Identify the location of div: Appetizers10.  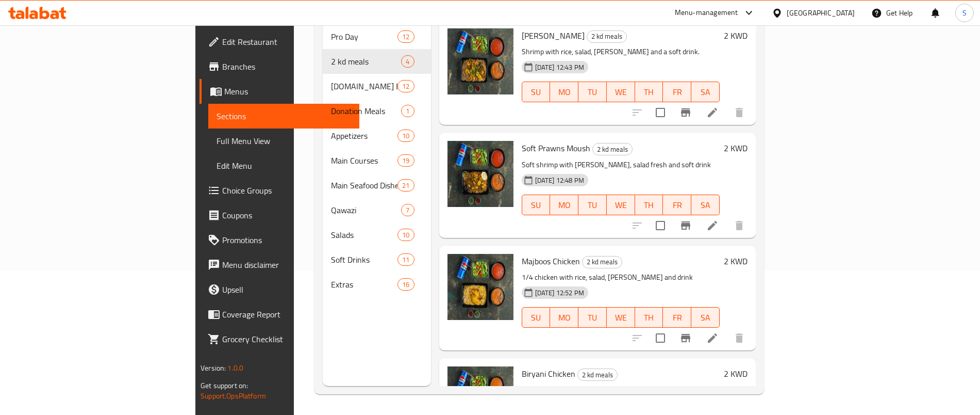
(377, 136).